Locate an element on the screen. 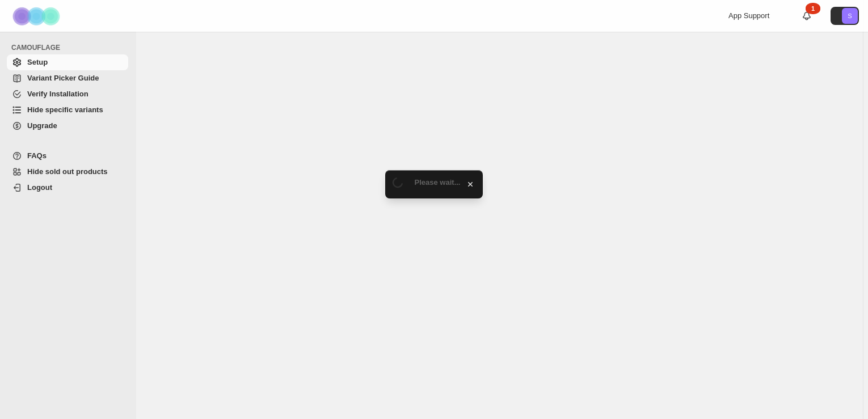 Image resolution: width=868 pixels, height=419 pixels. span: Setup is located at coordinates (38, 62).